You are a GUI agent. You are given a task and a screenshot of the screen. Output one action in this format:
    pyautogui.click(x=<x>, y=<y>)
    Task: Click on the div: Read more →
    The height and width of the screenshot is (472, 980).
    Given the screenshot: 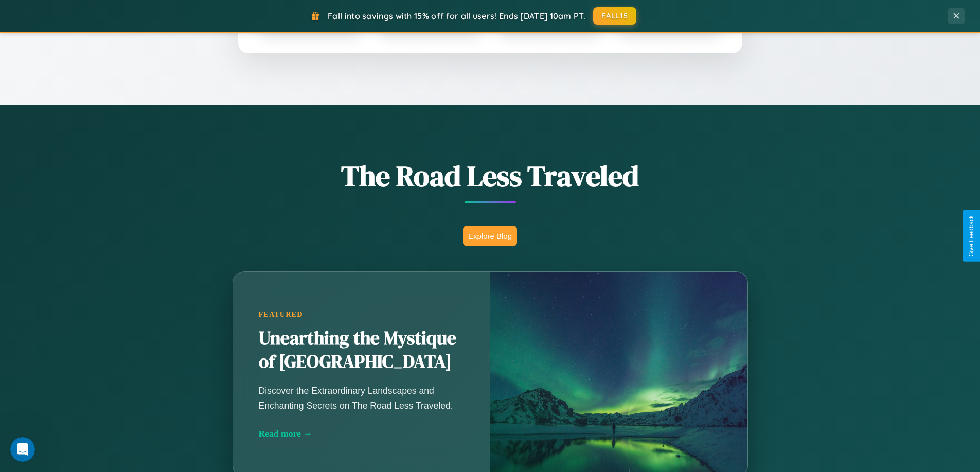 What is the action you would take?
    pyautogui.click(x=362, y=434)
    